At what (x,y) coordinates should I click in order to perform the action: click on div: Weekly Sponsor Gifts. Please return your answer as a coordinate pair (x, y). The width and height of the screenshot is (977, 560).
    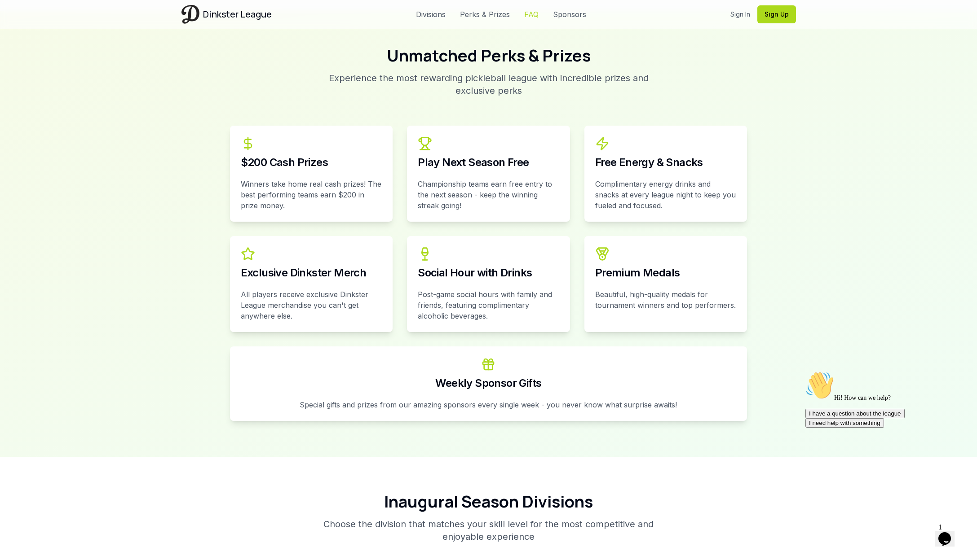
    Looking at the image, I should click on (489, 383).